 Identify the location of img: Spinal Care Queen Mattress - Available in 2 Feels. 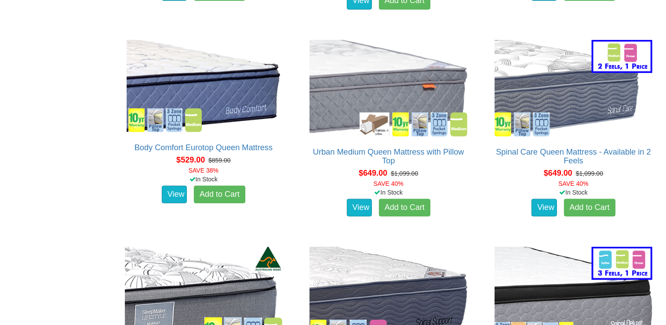
(573, 88).